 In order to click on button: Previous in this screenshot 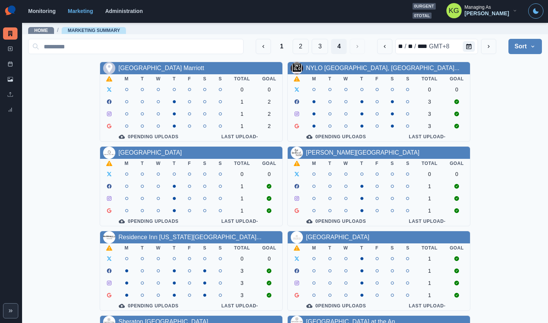, I will do `click(263, 46)`.